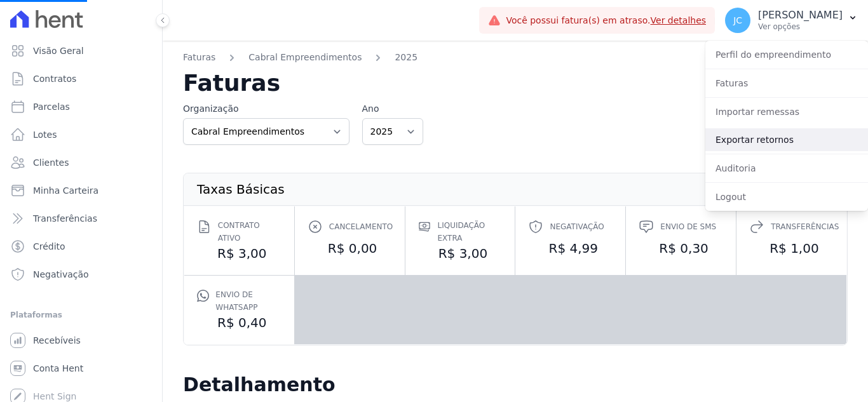 The height and width of the screenshot is (402, 868). I want to click on span: Contratos, so click(55, 79).